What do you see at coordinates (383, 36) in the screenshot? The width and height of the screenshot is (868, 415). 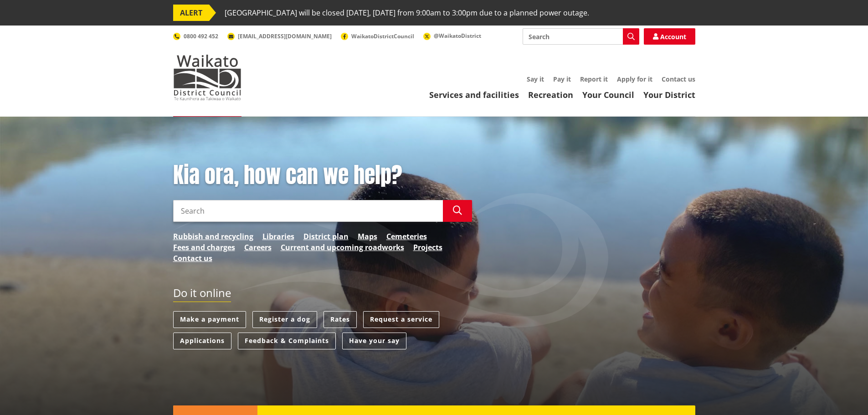 I see `span: WaikatoDistrictCouncil` at bounding box center [383, 36].